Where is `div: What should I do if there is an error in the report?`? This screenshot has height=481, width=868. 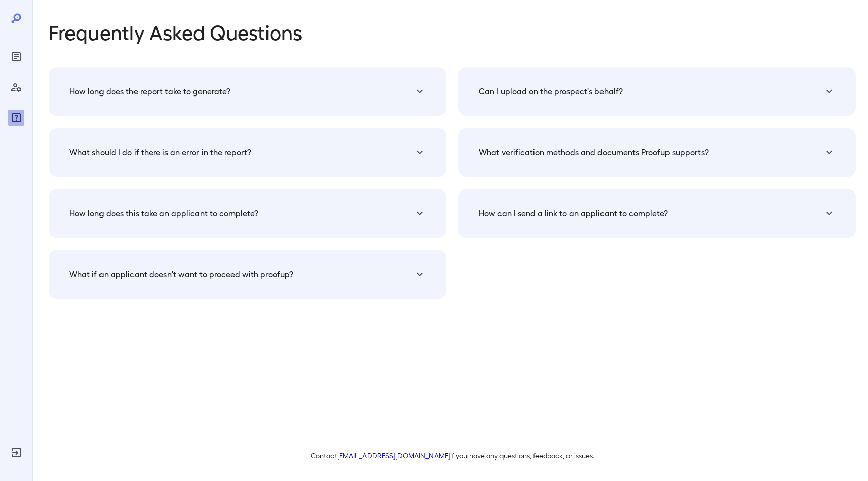
div: What should I do if there is an error in the report? is located at coordinates (247, 153).